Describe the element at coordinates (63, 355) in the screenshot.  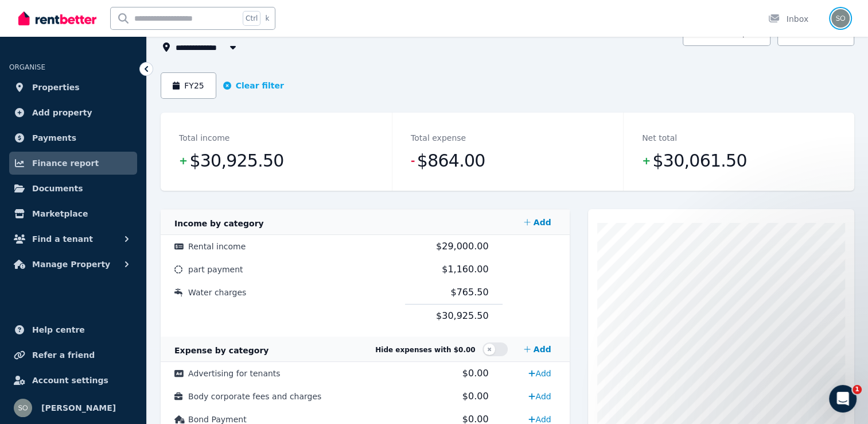
I see `span: Refer a friend` at that location.